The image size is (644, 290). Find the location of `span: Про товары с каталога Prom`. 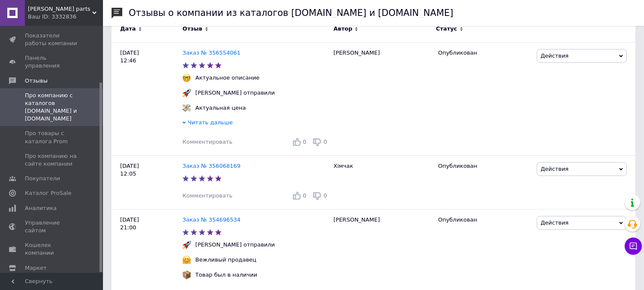

span: Про товары с каталога Prom is located at coordinates (52, 137).